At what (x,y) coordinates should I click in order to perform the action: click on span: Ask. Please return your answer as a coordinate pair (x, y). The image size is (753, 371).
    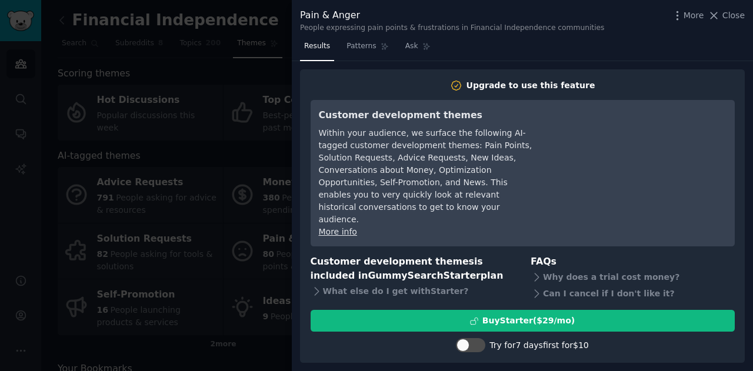
    Looking at the image, I should click on (412, 46).